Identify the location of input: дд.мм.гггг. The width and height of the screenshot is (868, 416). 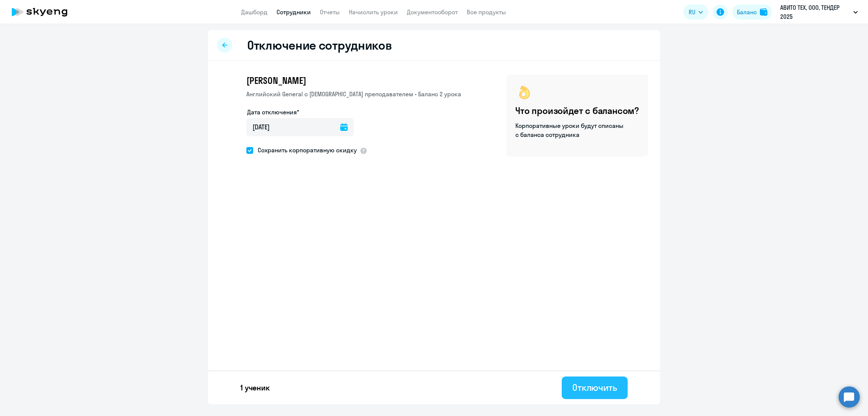
(300, 127).